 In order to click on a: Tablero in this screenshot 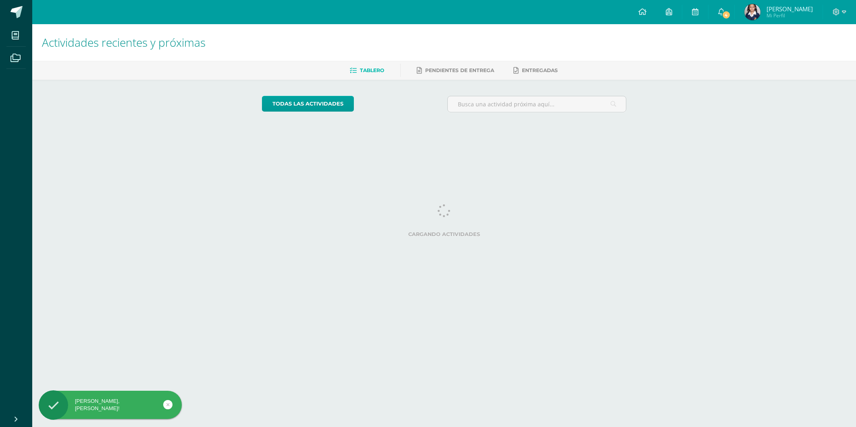, I will do `click(367, 70)`.